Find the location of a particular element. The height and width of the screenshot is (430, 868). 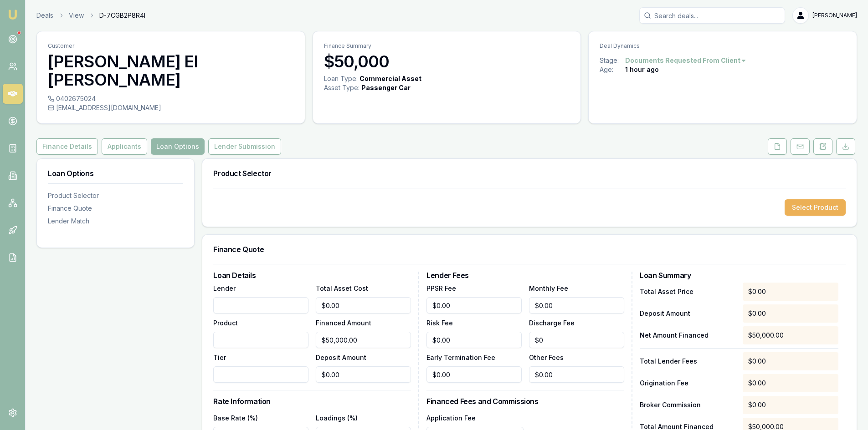

h3: Rate Information is located at coordinates (312, 401).